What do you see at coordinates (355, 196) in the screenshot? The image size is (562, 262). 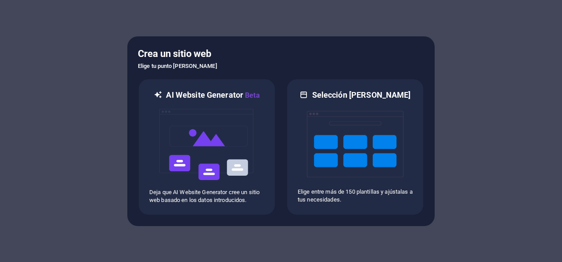 I see `p: Elige entre más de 150 plantillas y ajústalas a tus necesidades.` at bounding box center [355, 196].